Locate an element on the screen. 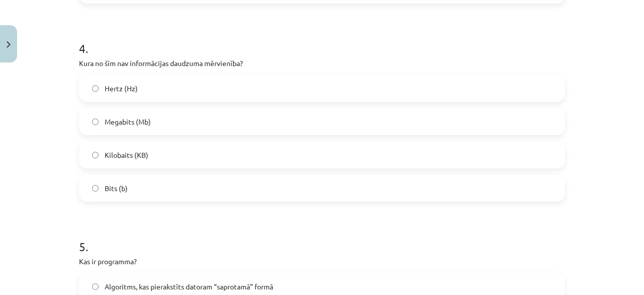 This screenshot has width=644, height=295. input: Algoritms, kas pierakstīts datoram “saprotamā” formā is located at coordinates (95, 286).